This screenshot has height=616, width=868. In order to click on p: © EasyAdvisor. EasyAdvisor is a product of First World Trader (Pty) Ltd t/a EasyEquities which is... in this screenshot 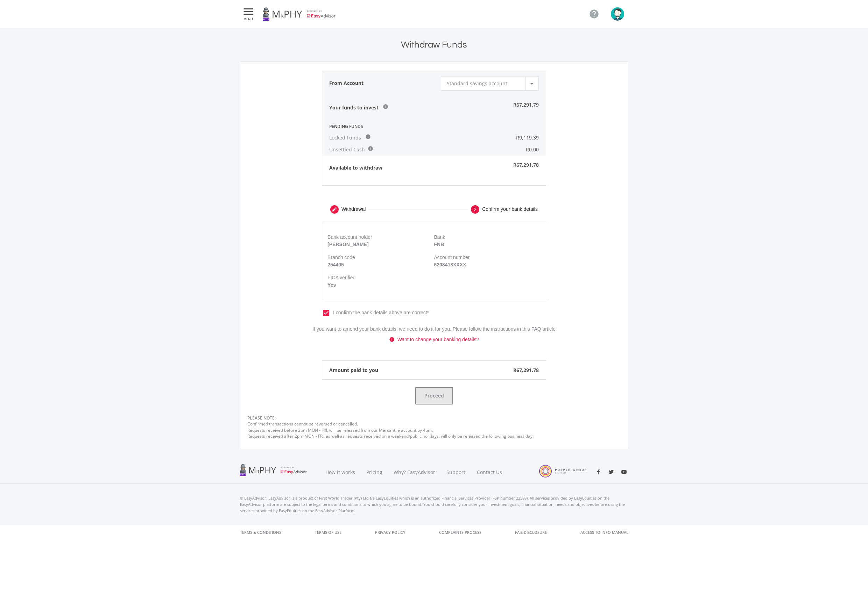, I will do `click(434, 504)`.